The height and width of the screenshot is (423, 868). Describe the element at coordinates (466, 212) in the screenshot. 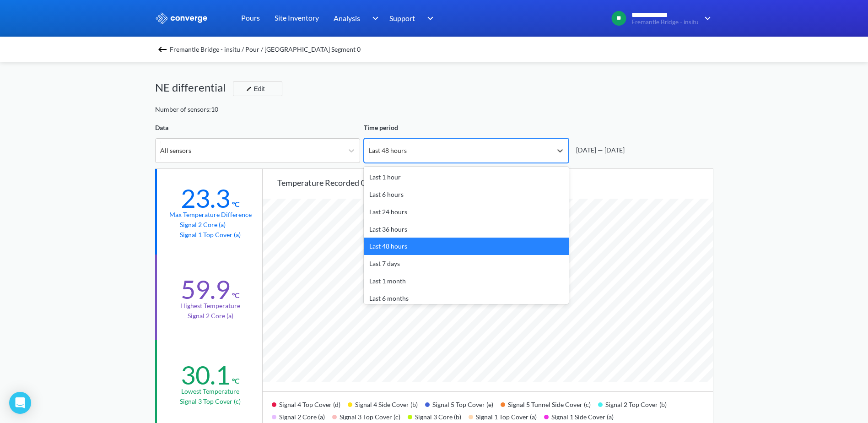

I see `div: Last 24 hours` at that location.